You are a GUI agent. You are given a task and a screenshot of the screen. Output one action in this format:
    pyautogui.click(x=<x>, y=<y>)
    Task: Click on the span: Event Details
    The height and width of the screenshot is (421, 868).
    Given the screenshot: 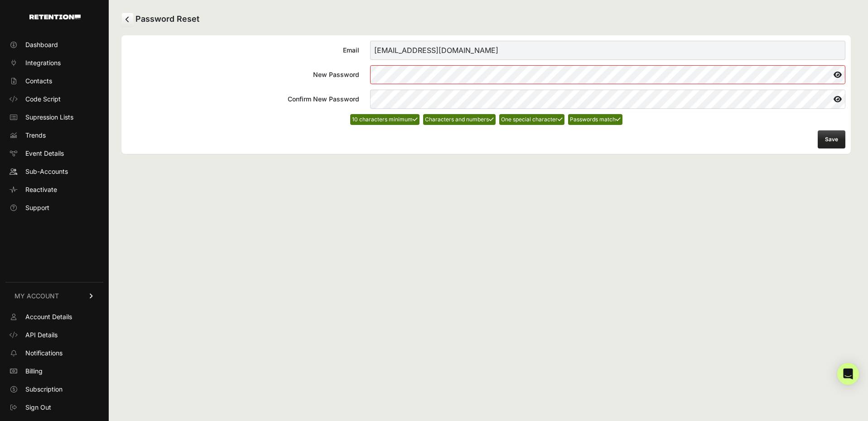 What is the action you would take?
    pyautogui.click(x=44, y=153)
    